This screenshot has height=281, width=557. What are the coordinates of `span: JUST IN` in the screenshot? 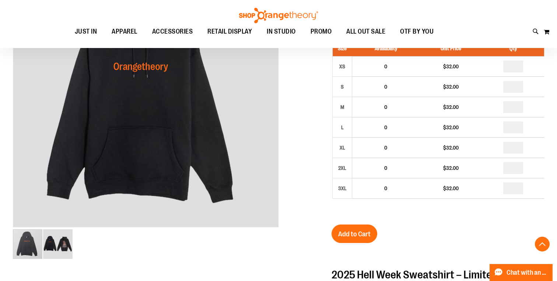 It's located at (86, 31).